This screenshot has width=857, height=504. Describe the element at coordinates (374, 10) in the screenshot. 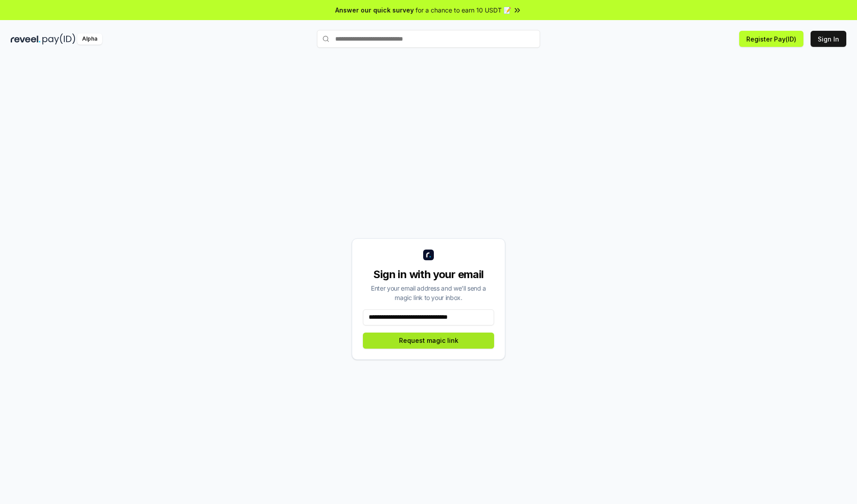

I see `span: Answer our quick survey` at that location.